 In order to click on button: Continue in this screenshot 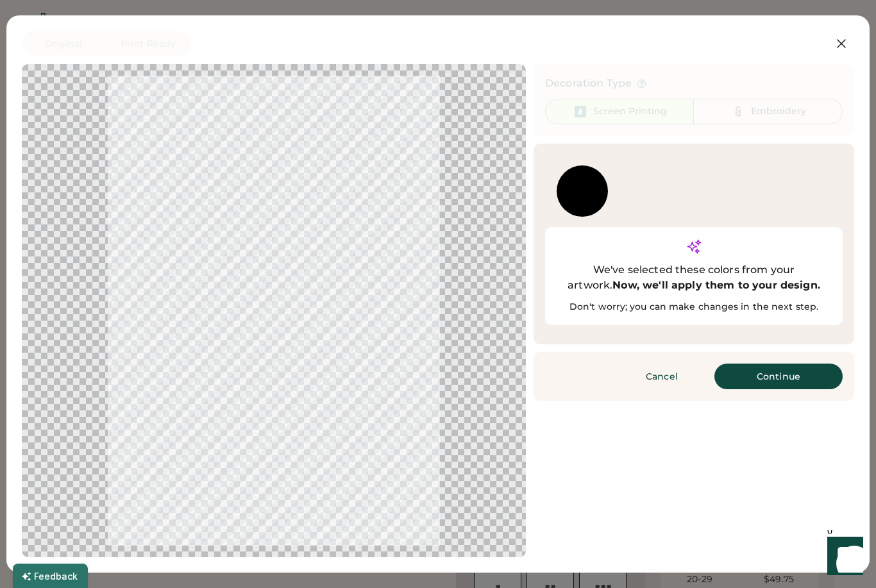, I will do `click(778, 376)`.